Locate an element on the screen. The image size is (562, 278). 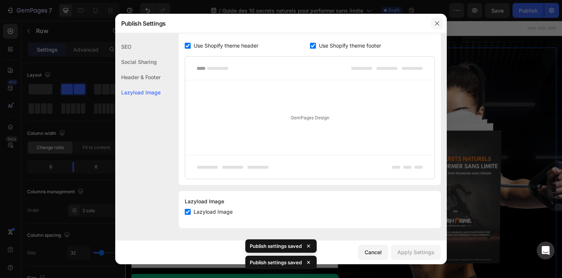
strong: athlètes ambitieux is located at coordinates (159, 116).